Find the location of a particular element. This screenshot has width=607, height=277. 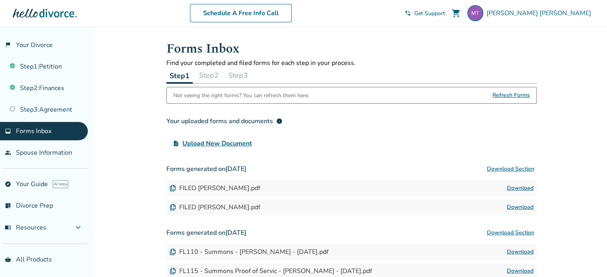

span: shopping_basket is located at coordinates (8, 260).